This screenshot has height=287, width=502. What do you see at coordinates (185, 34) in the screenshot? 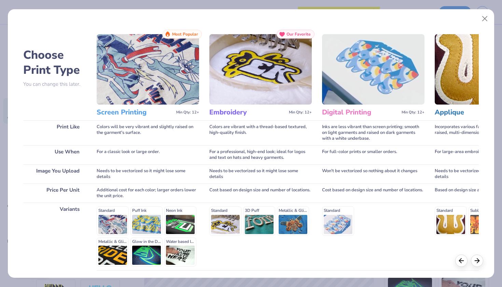
I see `span: Most Popular` at bounding box center [185, 34].